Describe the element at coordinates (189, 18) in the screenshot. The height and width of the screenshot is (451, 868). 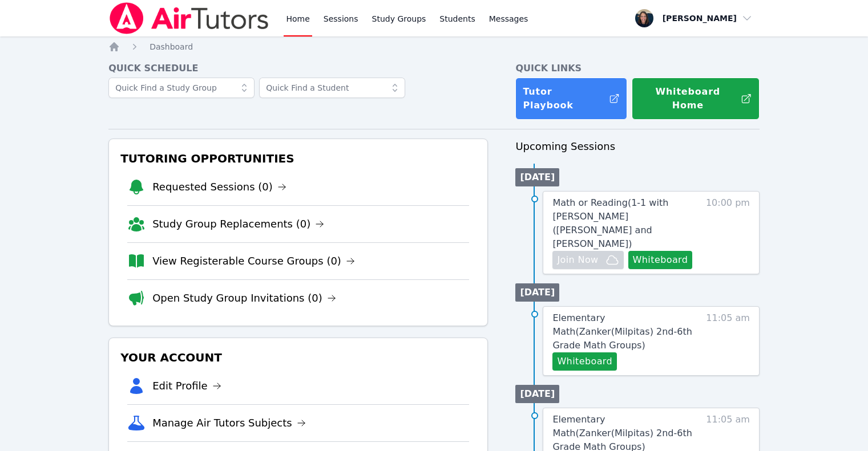
I see `img: Air Tutors` at that location.